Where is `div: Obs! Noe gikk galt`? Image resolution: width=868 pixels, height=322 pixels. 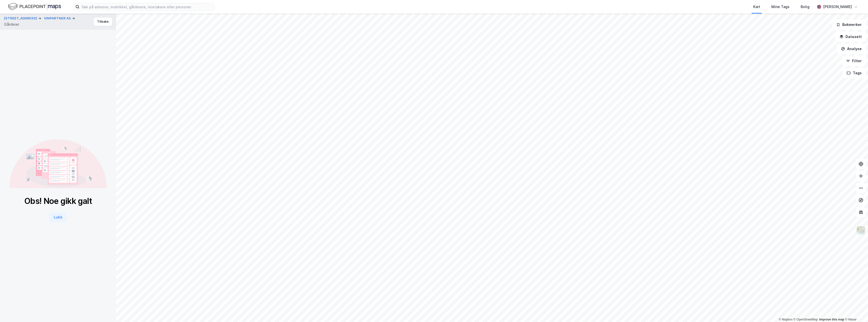
div: Obs! Noe gikk galt is located at coordinates (58, 201).